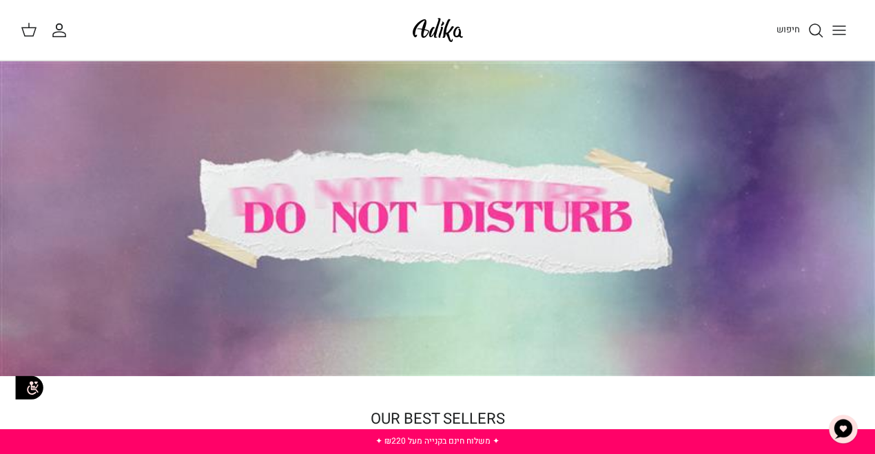 Image resolution: width=875 pixels, height=454 pixels. I want to click on img: Adika IL, so click(437, 30).